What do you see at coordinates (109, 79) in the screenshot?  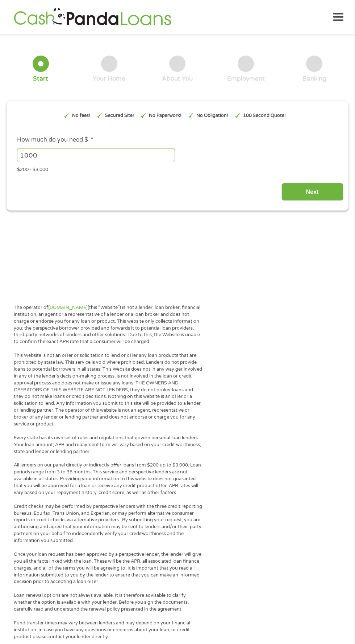 I see `div: Your Home` at bounding box center [109, 79].